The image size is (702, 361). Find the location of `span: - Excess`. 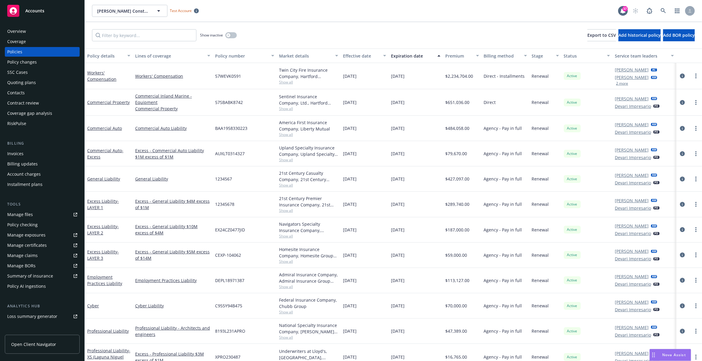

span: - Excess is located at coordinates (105, 154).